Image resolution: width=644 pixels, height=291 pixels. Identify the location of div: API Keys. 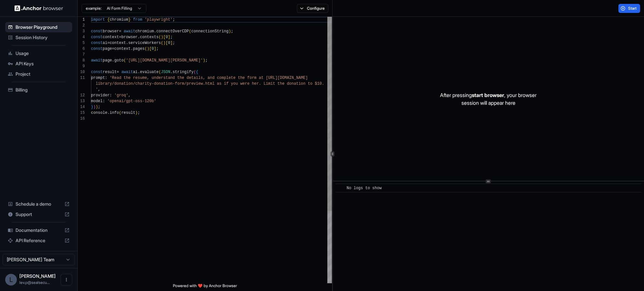
(39, 64).